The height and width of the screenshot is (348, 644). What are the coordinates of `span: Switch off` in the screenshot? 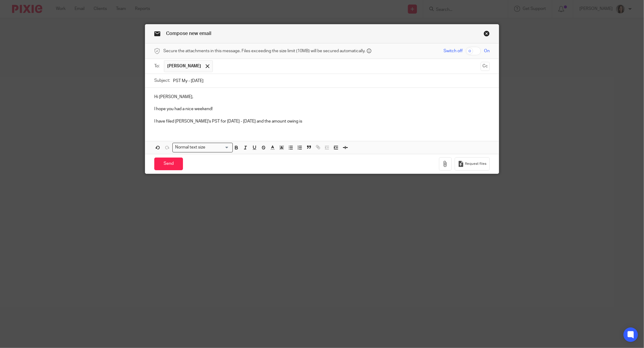 It's located at (453, 51).